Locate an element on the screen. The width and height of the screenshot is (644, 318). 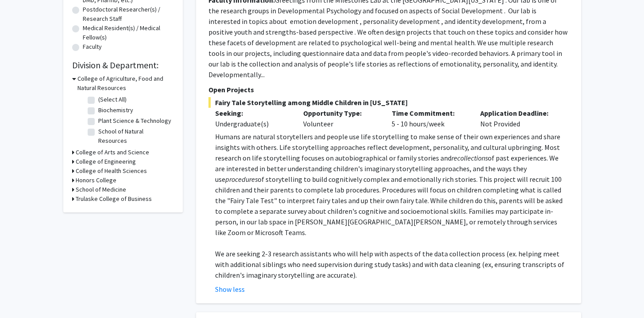
p: Seeking: is located at coordinates (253, 113).